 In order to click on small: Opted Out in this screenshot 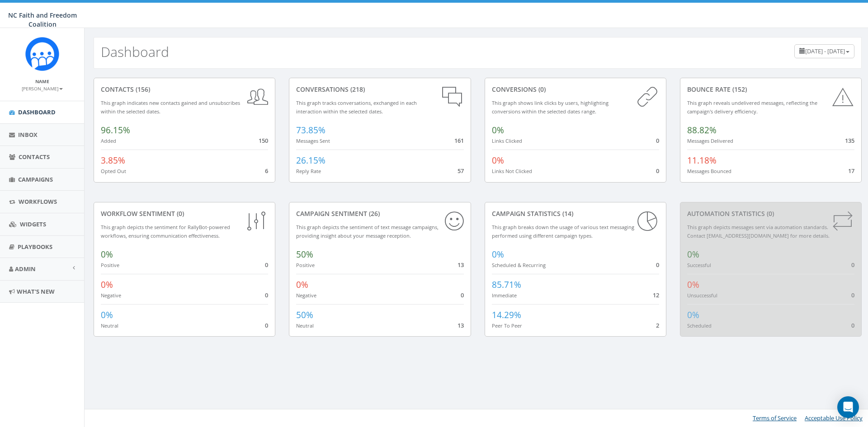, I will do `click(113, 171)`.